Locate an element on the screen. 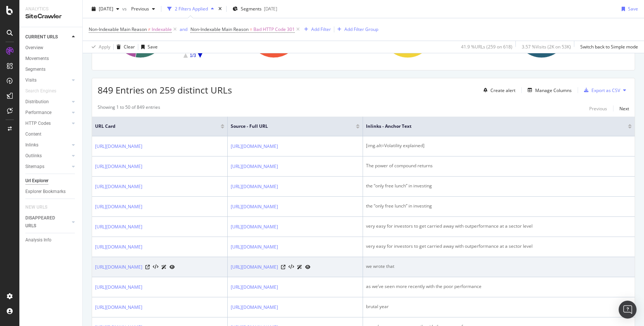 This screenshot has width=644, height=326. a: AI Url Details is located at coordinates (300, 267).